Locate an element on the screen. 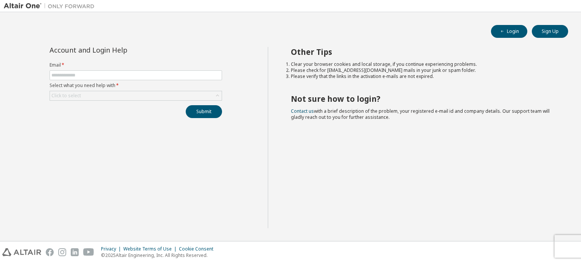 The width and height of the screenshot is (581, 263). div: Privacy is located at coordinates (112, 249).